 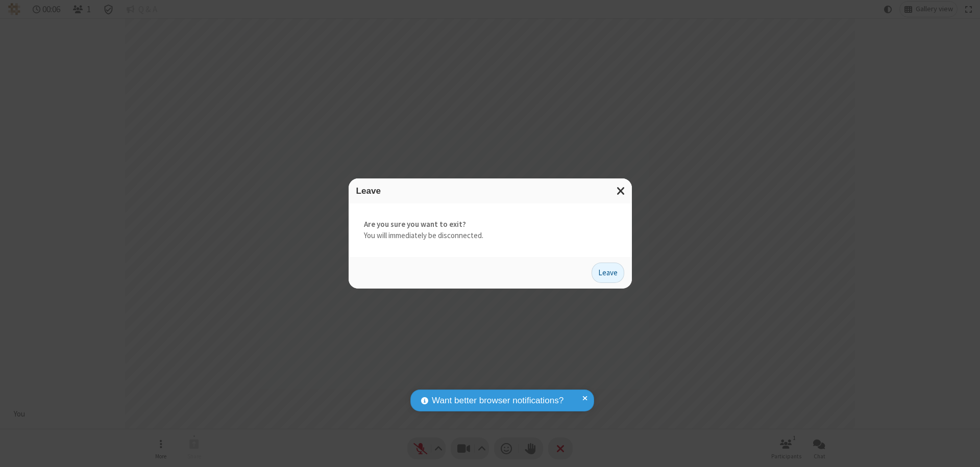 What do you see at coordinates (490, 190) in the screenshot?
I see `h3: Leave` at bounding box center [490, 190].